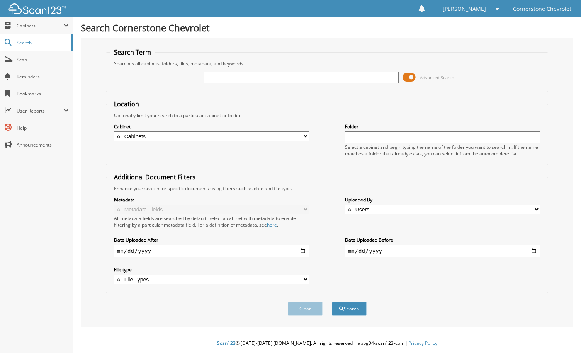  I want to click on span: Advanced Search, so click(437, 77).